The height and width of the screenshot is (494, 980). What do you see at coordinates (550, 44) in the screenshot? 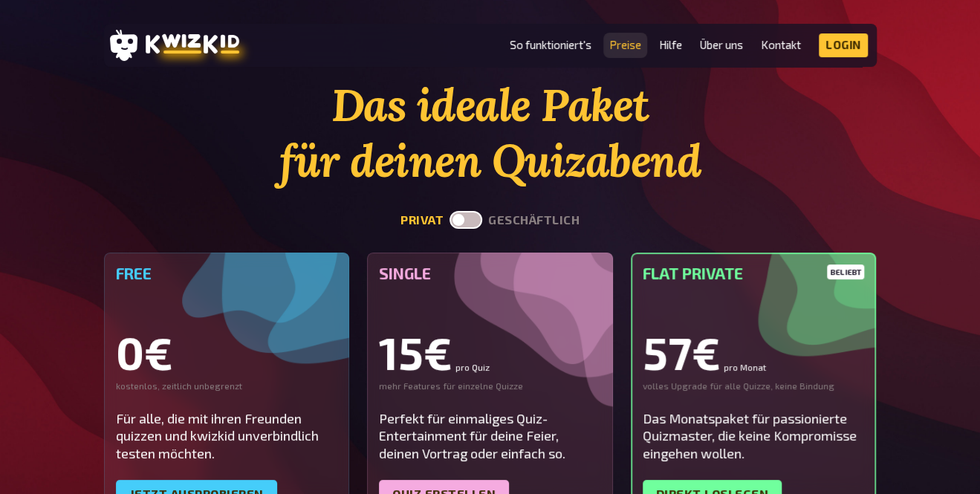
I see `a: So funktioniert's` at bounding box center [550, 44].